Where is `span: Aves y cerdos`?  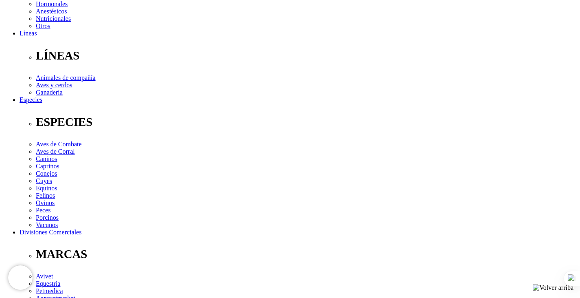
span: Aves y cerdos is located at coordinates (54, 85).